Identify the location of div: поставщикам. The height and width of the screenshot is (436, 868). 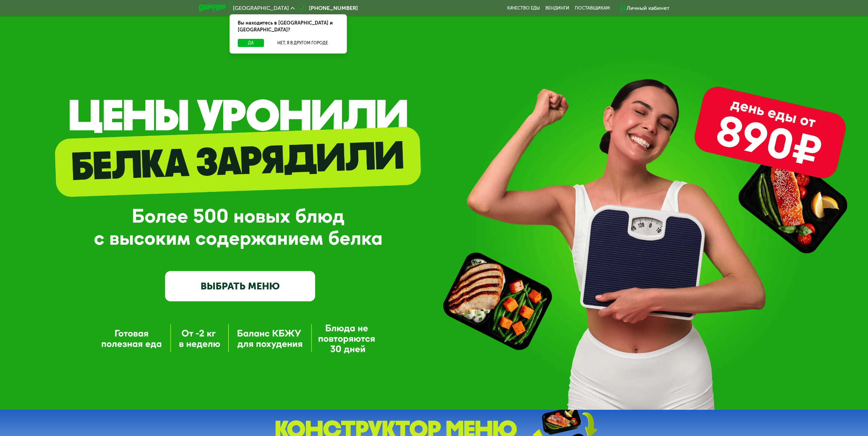
(592, 8).